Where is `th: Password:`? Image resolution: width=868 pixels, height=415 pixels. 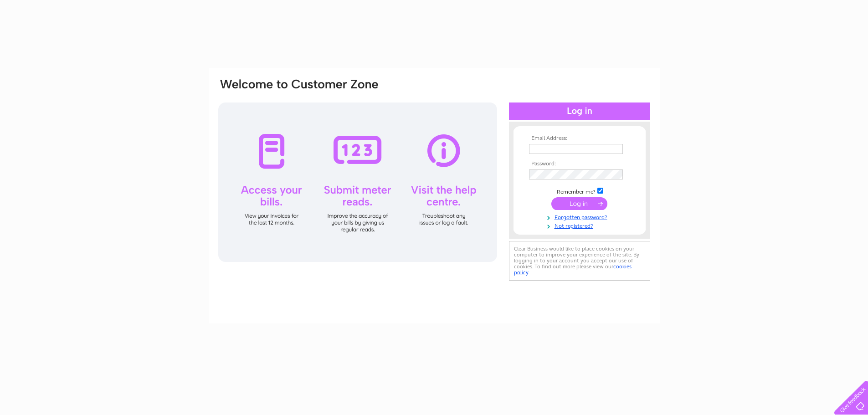 th: Password: is located at coordinates (580, 164).